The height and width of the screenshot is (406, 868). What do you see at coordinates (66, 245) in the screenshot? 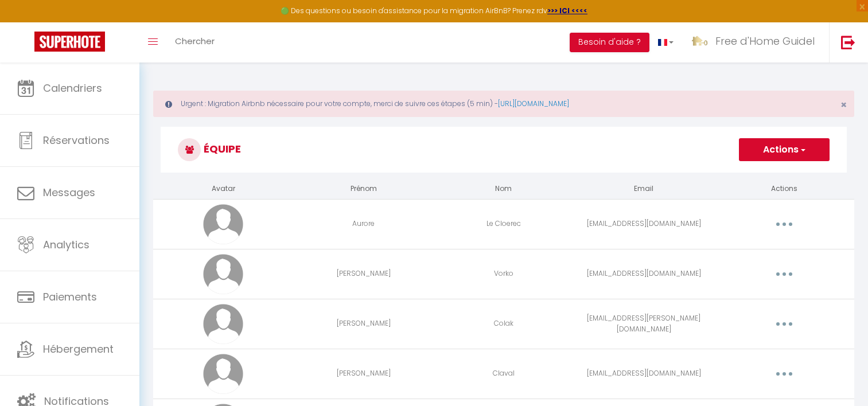
I see `span: Analytics` at bounding box center [66, 245].